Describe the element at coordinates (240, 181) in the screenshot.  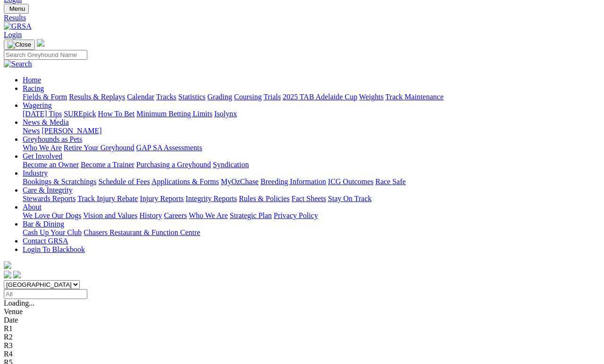
I see `a: MyOzChase` at that location.